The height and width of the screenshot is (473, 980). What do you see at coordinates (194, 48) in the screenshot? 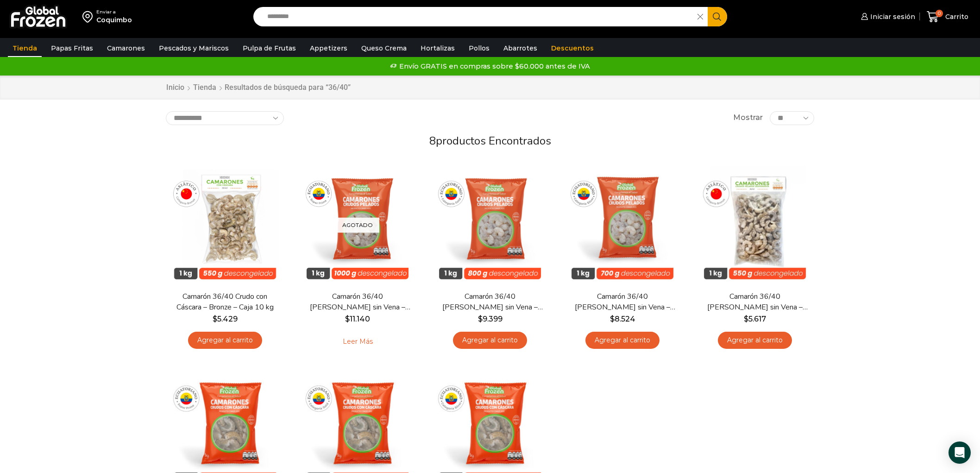
I see `a: Pescados y Mariscos` at bounding box center [194, 48].